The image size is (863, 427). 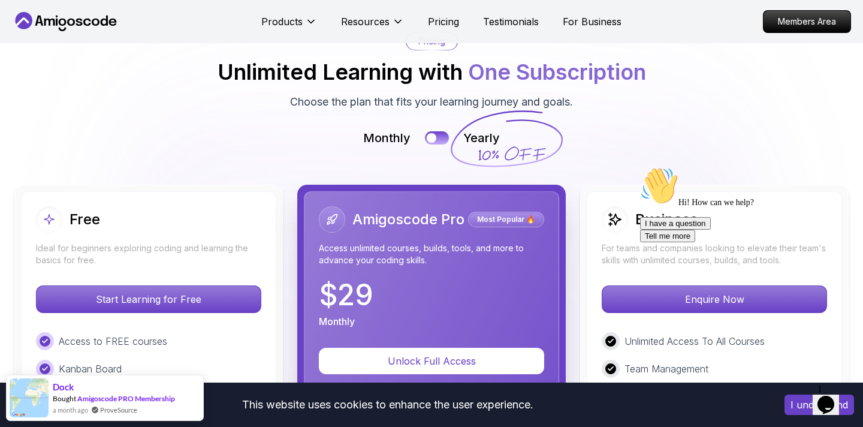 What do you see at coordinates (372, 26) in the screenshot?
I see `button: Resources` at bounding box center [372, 26].